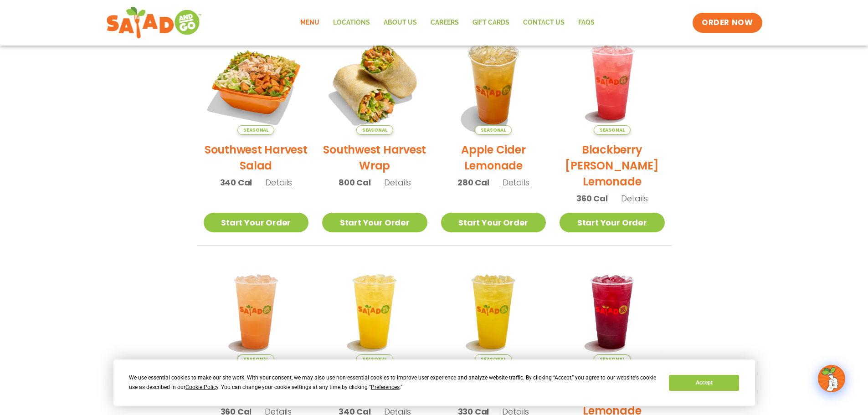 This screenshot has width=868, height=415. What do you see at coordinates (202, 387) in the screenshot?
I see `span: Cookie Policy` at bounding box center [202, 387].